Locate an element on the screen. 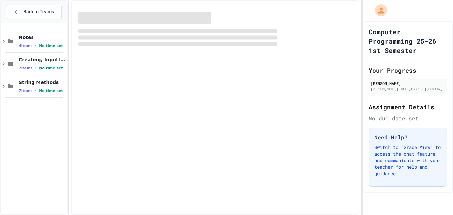 This screenshot has width=453, height=215. button: Back to Teams is located at coordinates (34, 12).